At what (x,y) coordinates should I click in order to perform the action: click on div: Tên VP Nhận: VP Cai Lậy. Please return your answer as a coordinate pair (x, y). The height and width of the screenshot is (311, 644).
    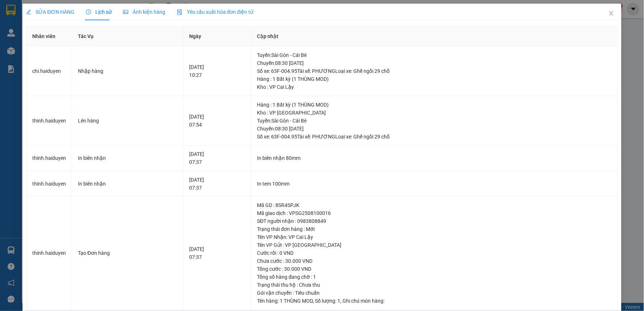
    Looking at the image, I should click on (435, 238).